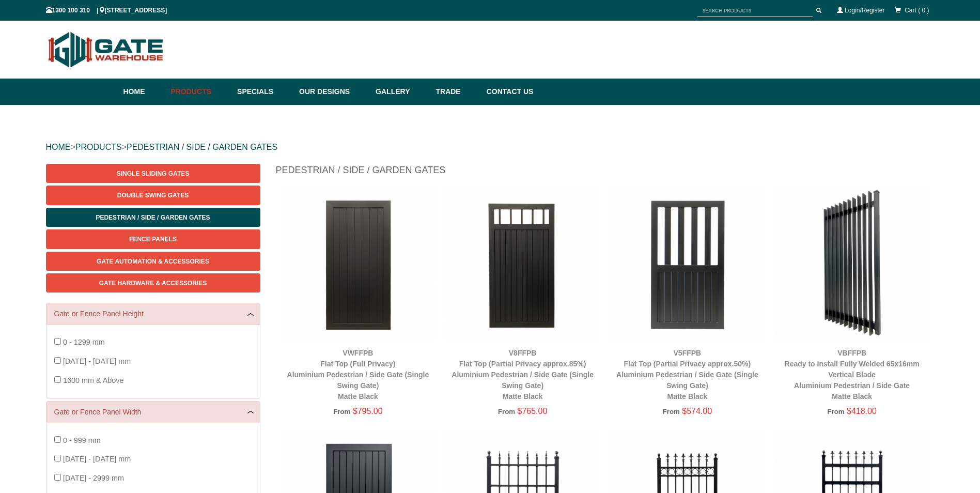 This screenshot has height=493, width=980. What do you see at coordinates (917, 11) in the screenshot?
I see `span: Cart ( 0 )` at bounding box center [917, 11].